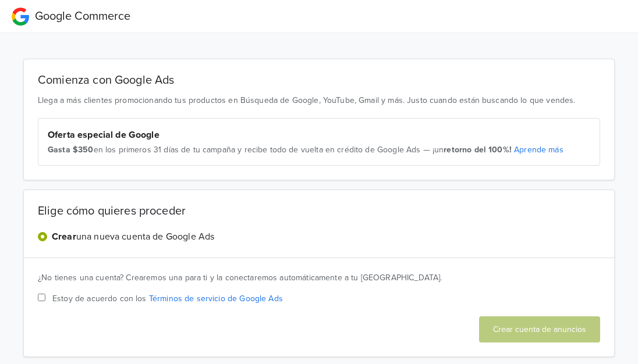 This screenshot has width=638, height=364. What do you see at coordinates (103, 135) in the screenshot?
I see `strong: Oferta especial de Google` at bounding box center [103, 135].